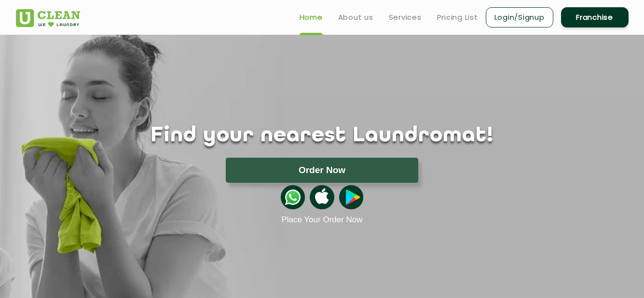 The width and height of the screenshot is (644, 298). Describe the element at coordinates (322, 220) in the screenshot. I see `a: Place Your Order Now` at that location.